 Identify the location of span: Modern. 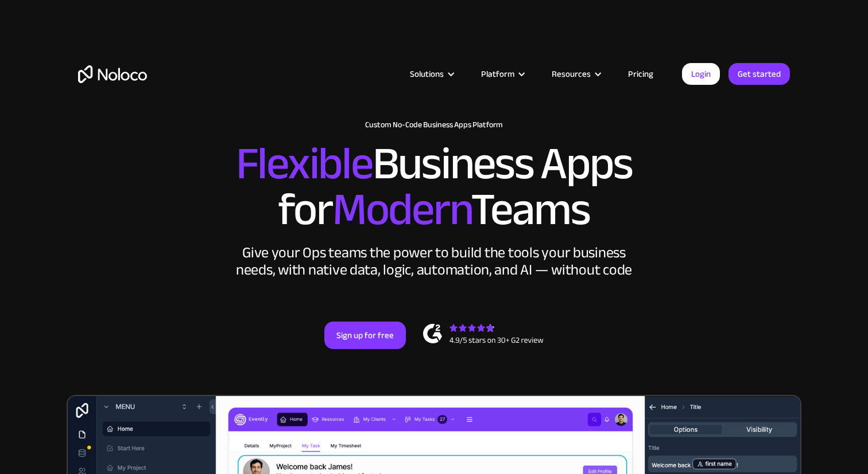
(401, 209).